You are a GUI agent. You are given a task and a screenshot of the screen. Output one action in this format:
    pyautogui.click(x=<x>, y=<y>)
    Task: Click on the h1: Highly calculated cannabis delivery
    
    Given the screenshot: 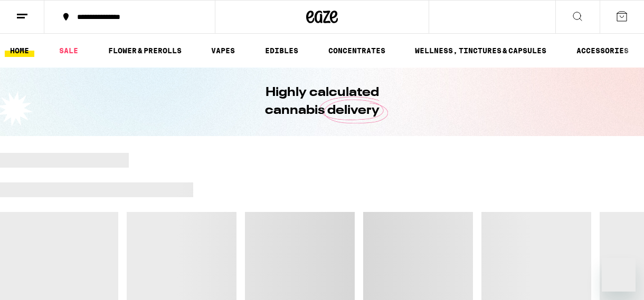 What is the action you would take?
    pyautogui.click(x=322, y=101)
    